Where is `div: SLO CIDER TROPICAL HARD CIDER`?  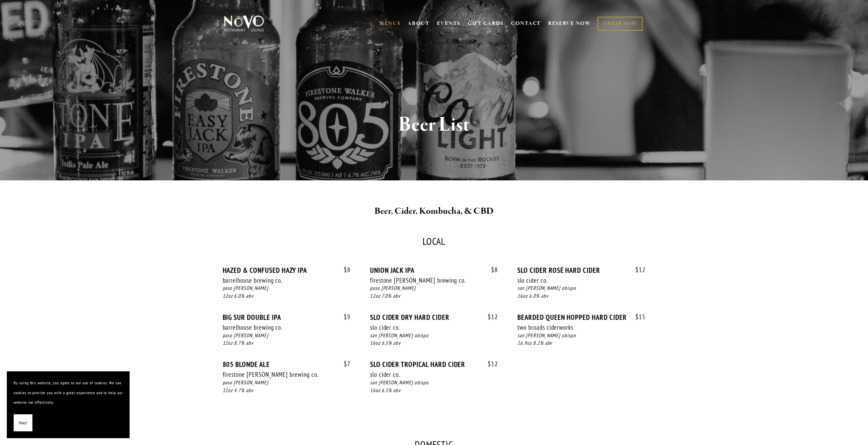 div: SLO CIDER TROPICAL HARD CIDER is located at coordinates (434, 364).